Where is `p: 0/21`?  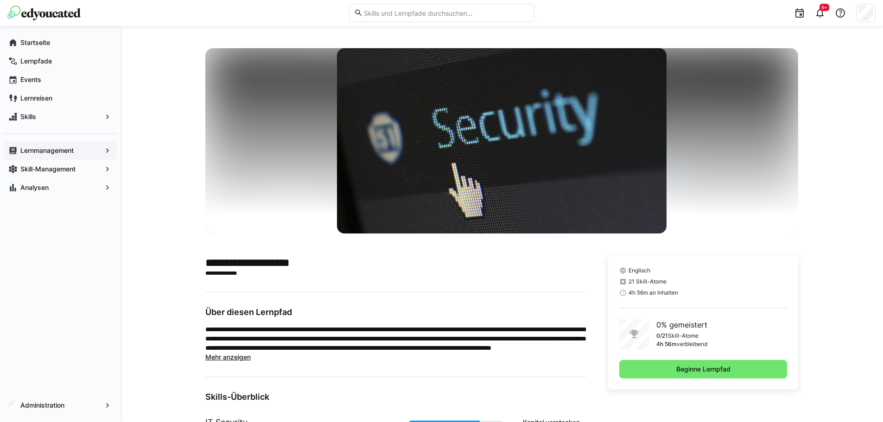 p: 0/21 is located at coordinates (662, 336).